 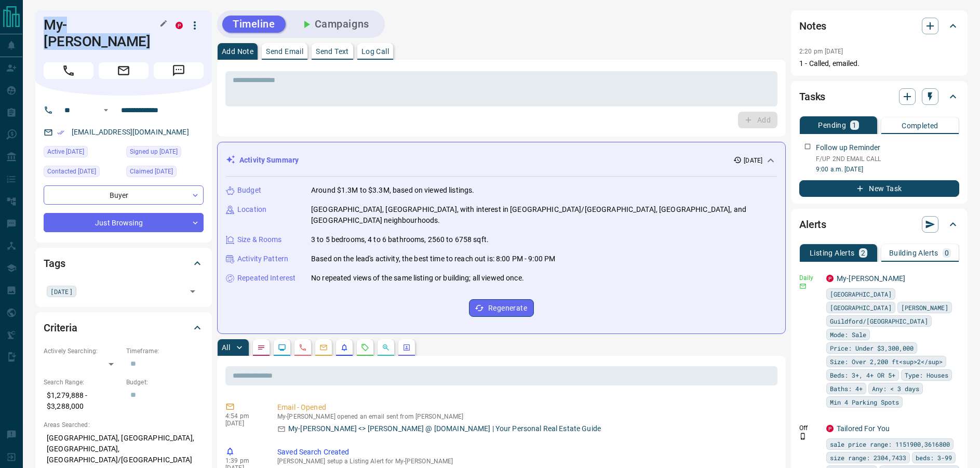 What do you see at coordinates (124, 222) in the screenshot?
I see `div: Just Browsing` at bounding box center [124, 222].